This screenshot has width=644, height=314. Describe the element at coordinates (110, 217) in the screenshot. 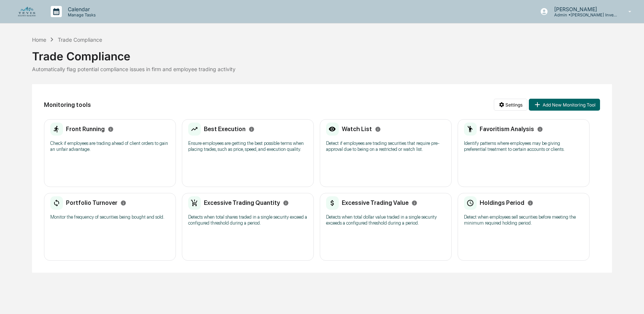

I see `p: Monitor the frequency of securities being bought and sold.` at that location.